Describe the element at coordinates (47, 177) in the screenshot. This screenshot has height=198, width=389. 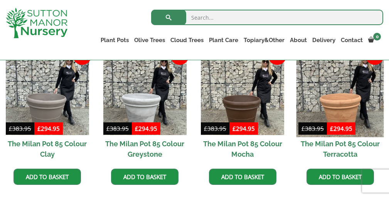
I see `a: Add to basket: “The Milan Pot 85 Colour Clay”` at that location.